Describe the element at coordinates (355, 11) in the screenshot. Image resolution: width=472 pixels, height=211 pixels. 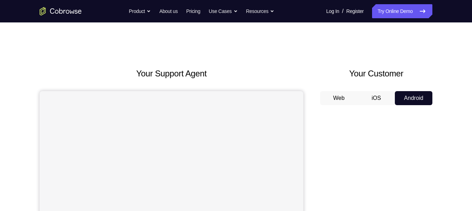
I see `a: Register` at that location.